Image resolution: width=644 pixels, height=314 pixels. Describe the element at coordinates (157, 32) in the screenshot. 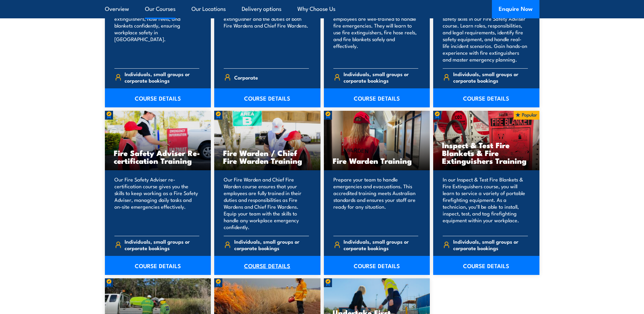

I see `p: Train your team in essential fire safety. Learn to use fire extinguishers, hose reels, and blanke...` at that location.